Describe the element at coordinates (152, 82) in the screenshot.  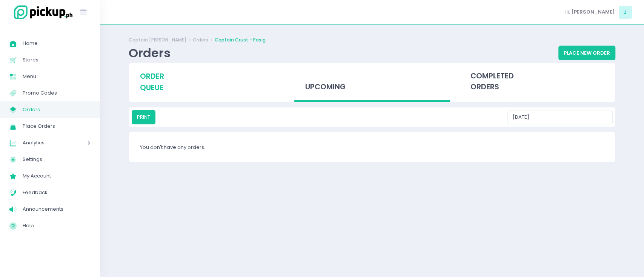
I see `span: order queue` at that location.